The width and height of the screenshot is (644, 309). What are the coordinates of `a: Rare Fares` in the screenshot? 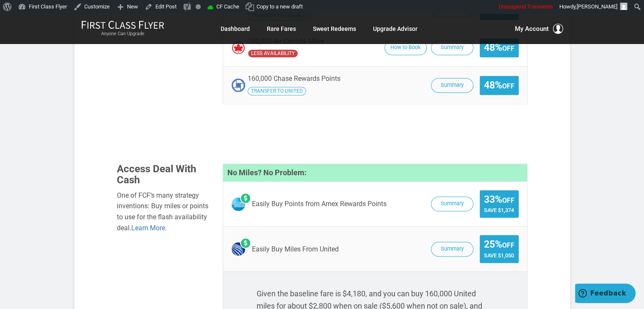 It's located at (281, 29).